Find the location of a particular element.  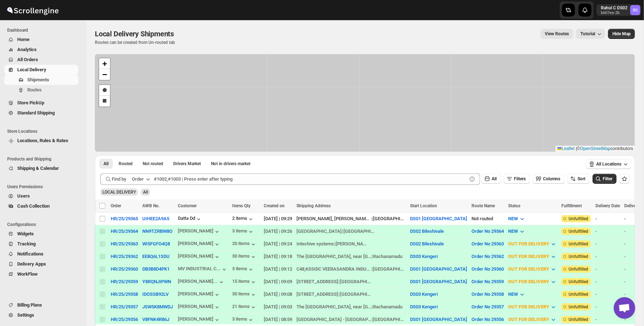

button: HR/25/29365 is located at coordinates (125, 219).